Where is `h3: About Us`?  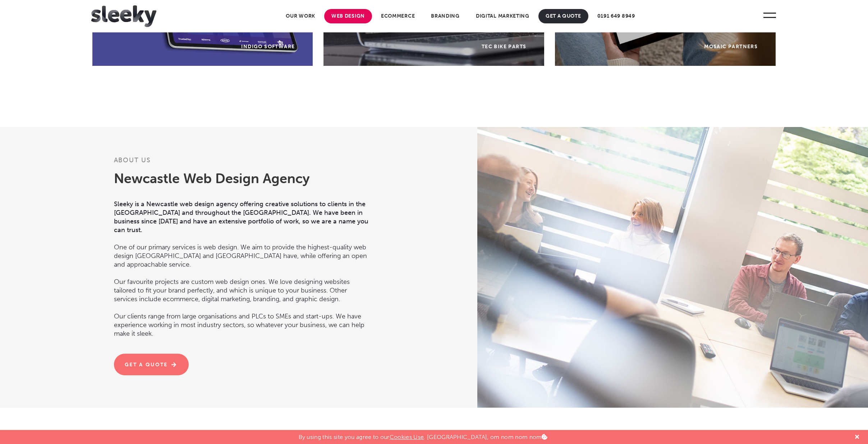 h3: About Us is located at coordinates (241, 162).